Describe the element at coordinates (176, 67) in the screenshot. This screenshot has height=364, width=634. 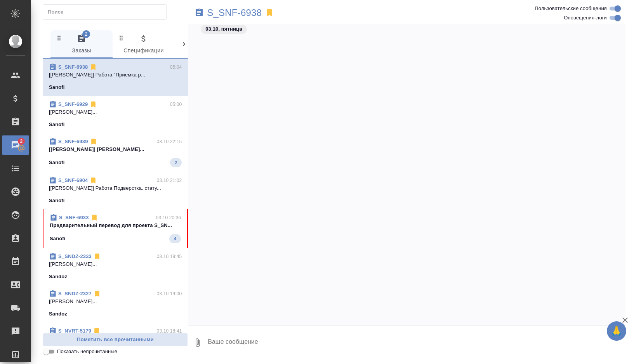
I see `p: 05:04` at that location.